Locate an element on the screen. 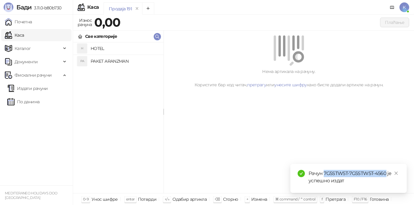  div: Продаја 191 is located at coordinates (120, 9).